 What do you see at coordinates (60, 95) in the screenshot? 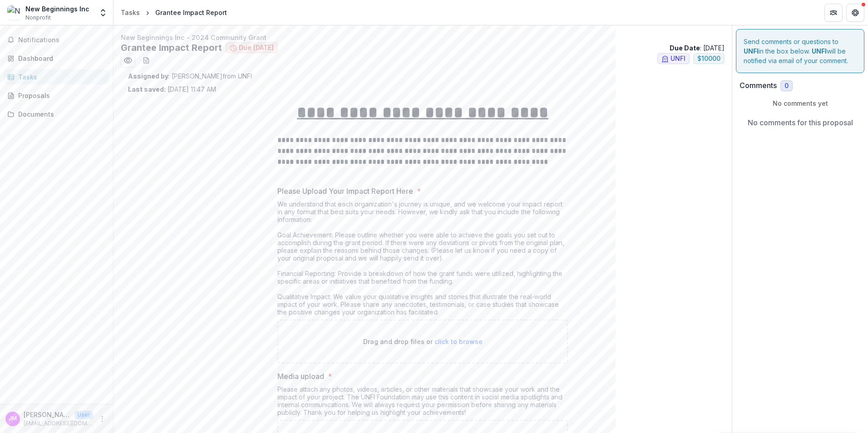
I see `div: Proposals` at bounding box center [60, 95].